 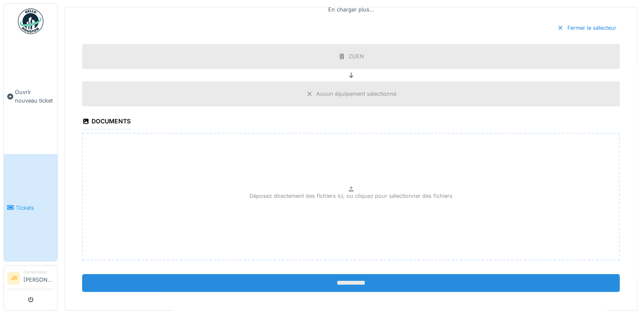 What do you see at coordinates (35, 207) in the screenshot?
I see `span: Tickets` at bounding box center [35, 207].